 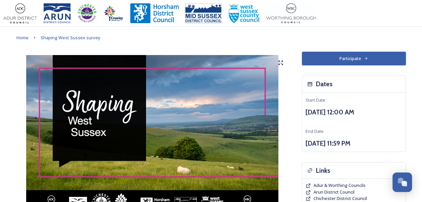 What do you see at coordinates (314, 131) in the screenshot?
I see `span: End Date` at bounding box center [314, 131].